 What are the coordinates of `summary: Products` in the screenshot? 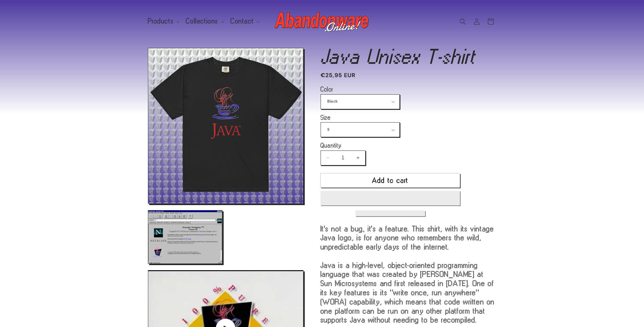 It's located at (163, 21).